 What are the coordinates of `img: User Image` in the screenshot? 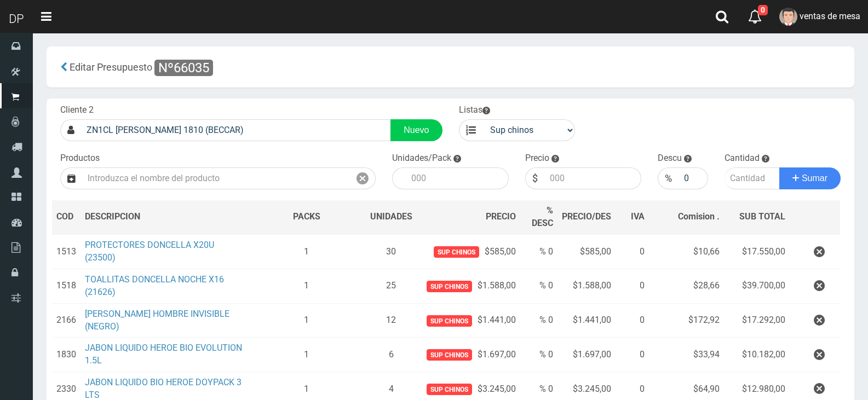 It's located at (788, 17).